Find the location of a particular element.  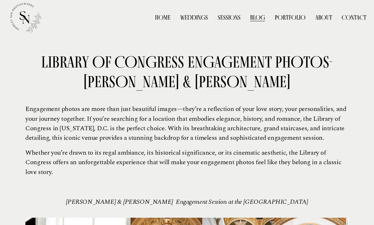

a: Sessions is located at coordinates (229, 17).